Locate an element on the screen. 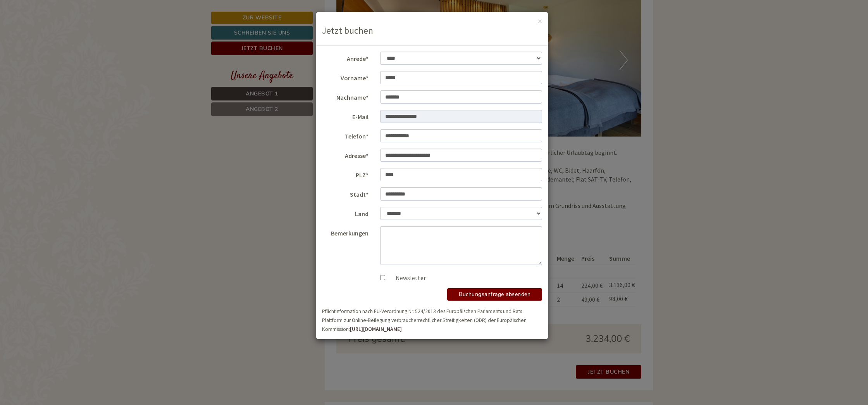 Image resolution: width=868 pixels, height=405 pixels. label: Telefon* is located at coordinates (345, 135).